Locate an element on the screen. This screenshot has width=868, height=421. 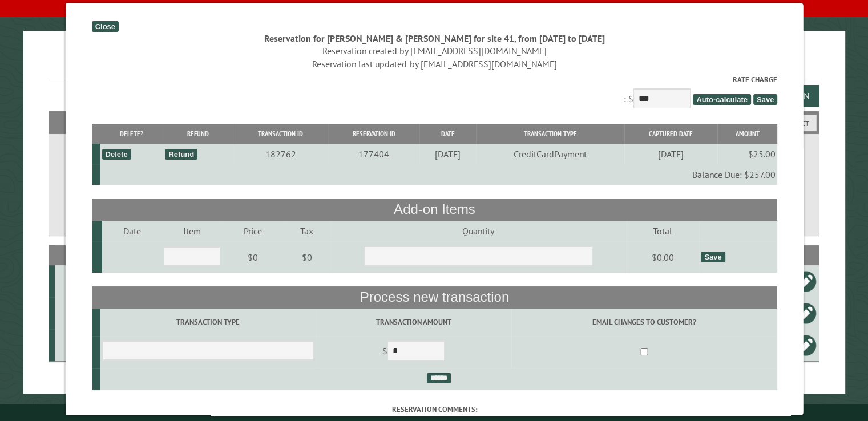
div: 40 is located at coordinates (73, 281).